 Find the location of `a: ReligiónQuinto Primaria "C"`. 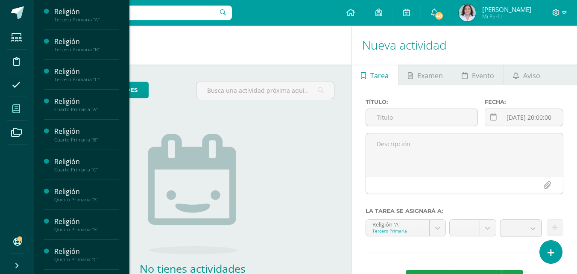

a: ReligiónQuinto Primaria "C" is located at coordinates (87, 254).